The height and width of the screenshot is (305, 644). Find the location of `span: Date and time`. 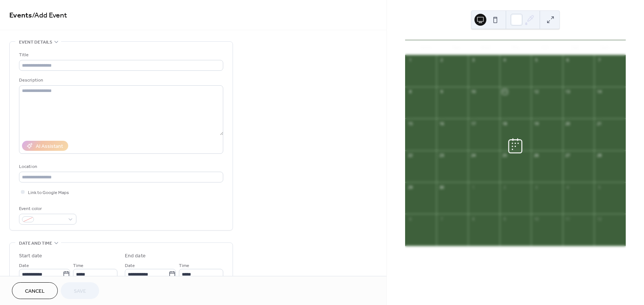

span: Date and time is located at coordinates (36, 243).